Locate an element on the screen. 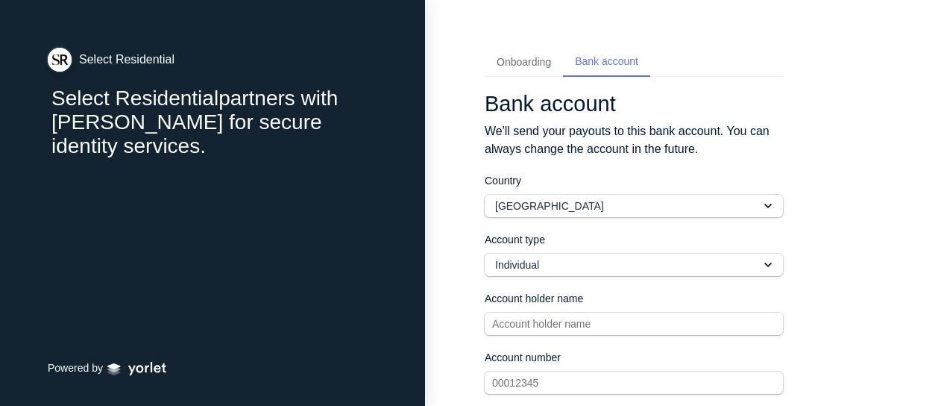 This screenshot has width=944, height=406. input: Account holder name is located at coordinates (634, 324).